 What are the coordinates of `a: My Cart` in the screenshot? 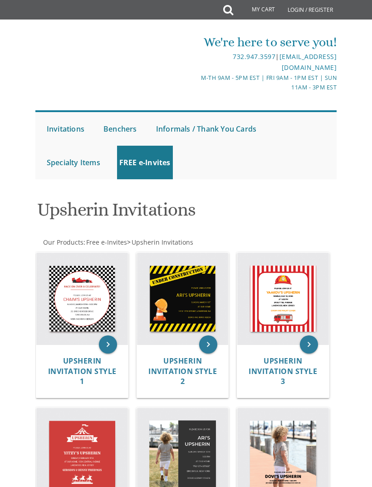 It's located at (257, 10).